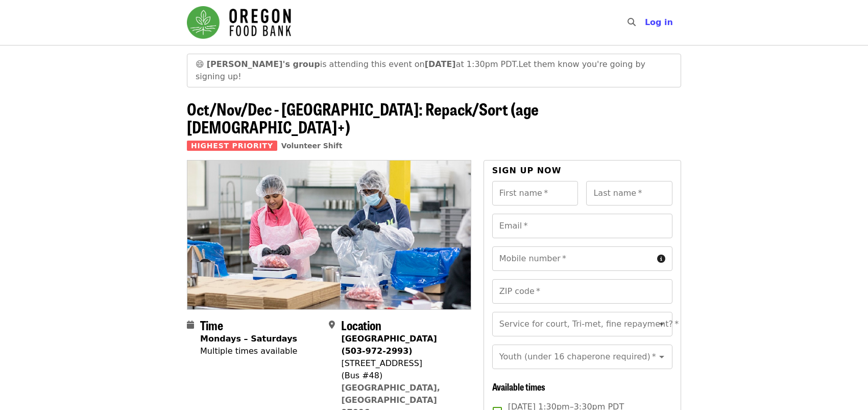  What do you see at coordinates (631, 22) in the screenshot?
I see `i: search icon` at bounding box center [631, 22].